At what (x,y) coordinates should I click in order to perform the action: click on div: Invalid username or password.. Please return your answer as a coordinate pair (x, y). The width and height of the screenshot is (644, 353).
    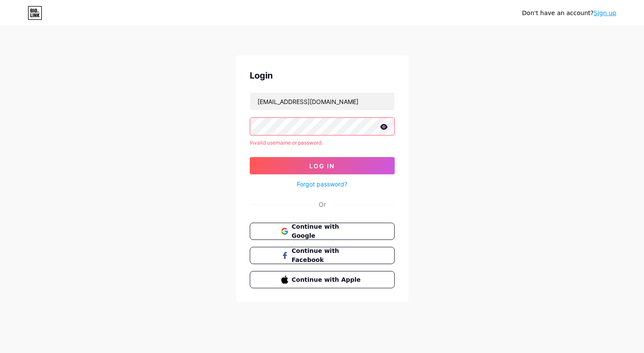
    Looking at the image, I should click on (322, 143).